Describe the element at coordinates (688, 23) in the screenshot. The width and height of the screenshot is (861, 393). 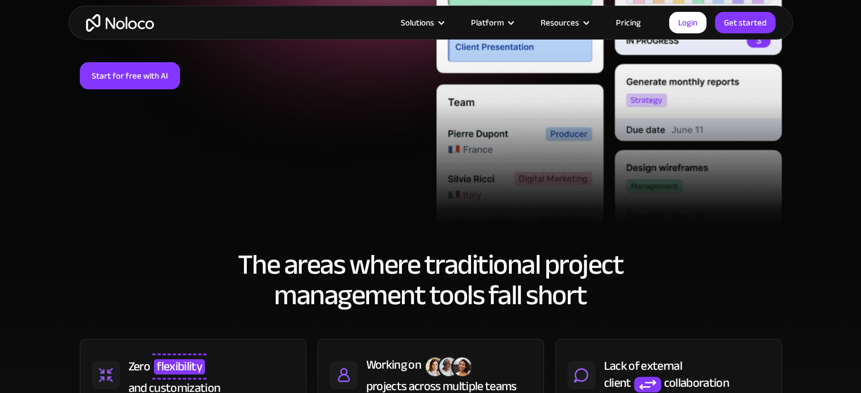
I see `a: Login` at that location.